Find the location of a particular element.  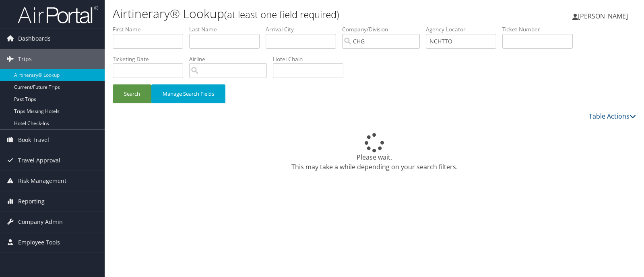

span: Employee Tools is located at coordinates (39, 243).